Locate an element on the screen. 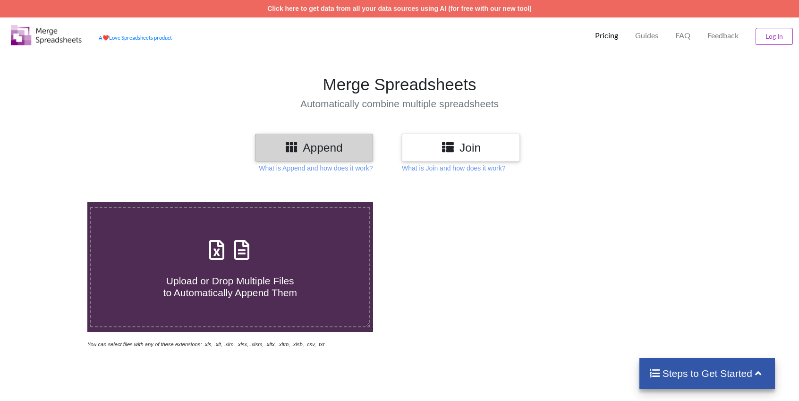 The width and height of the screenshot is (799, 401). p: Guides is located at coordinates (646, 35).